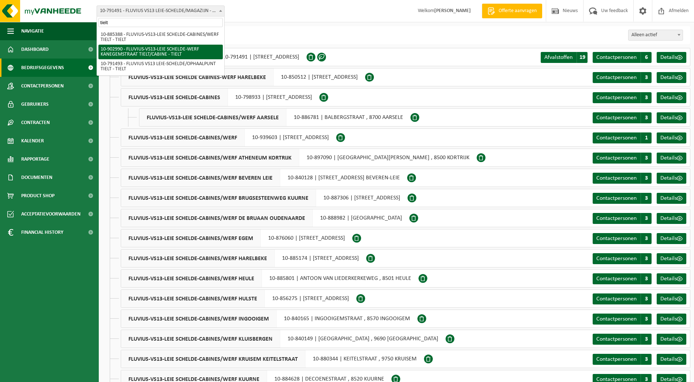 The image size is (694, 382). Describe the element at coordinates (622, 138) in the screenshot. I see `a: Contactpersonen 1` at that location.